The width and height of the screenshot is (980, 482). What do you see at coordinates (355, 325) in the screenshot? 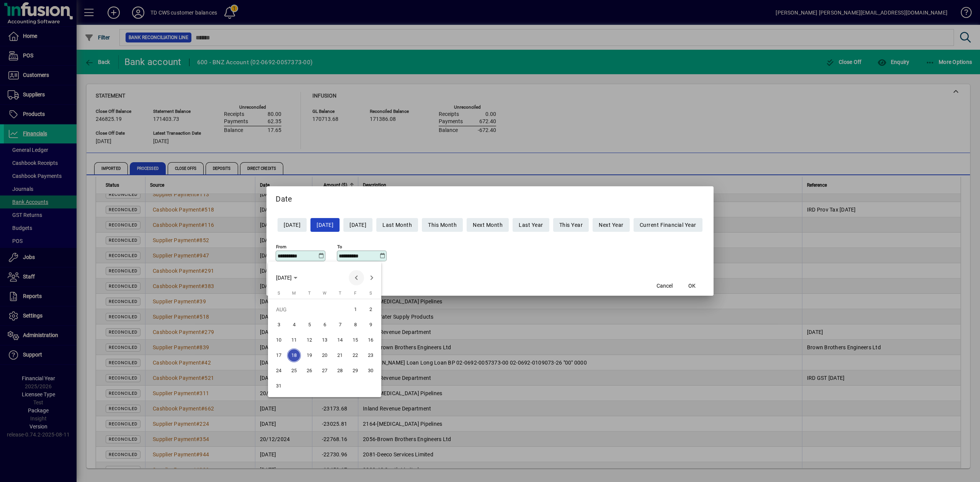
I see `span: 8` at bounding box center [355, 325].